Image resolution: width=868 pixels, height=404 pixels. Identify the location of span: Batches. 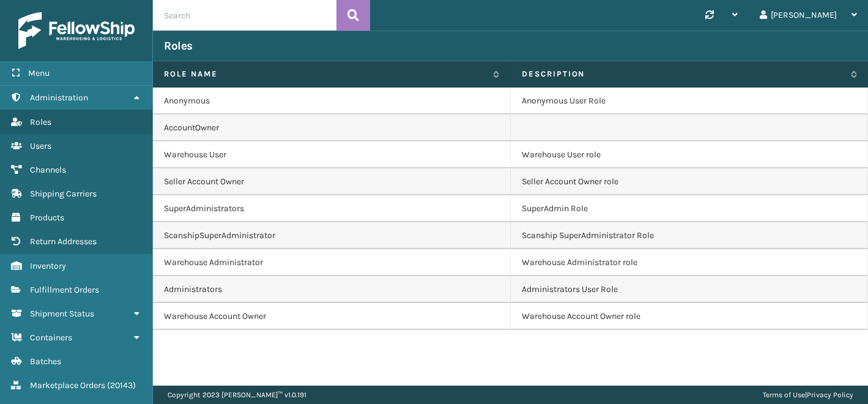
(45, 362).